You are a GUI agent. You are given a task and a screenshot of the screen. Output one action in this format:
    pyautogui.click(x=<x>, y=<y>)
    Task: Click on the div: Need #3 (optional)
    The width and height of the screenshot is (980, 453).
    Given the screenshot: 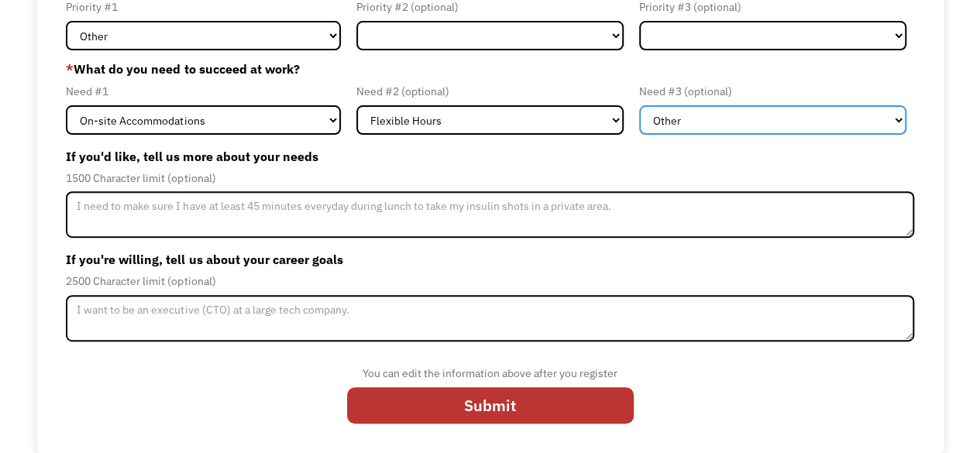 What is the action you would take?
    pyautogui.click(x=772, y=91)
    